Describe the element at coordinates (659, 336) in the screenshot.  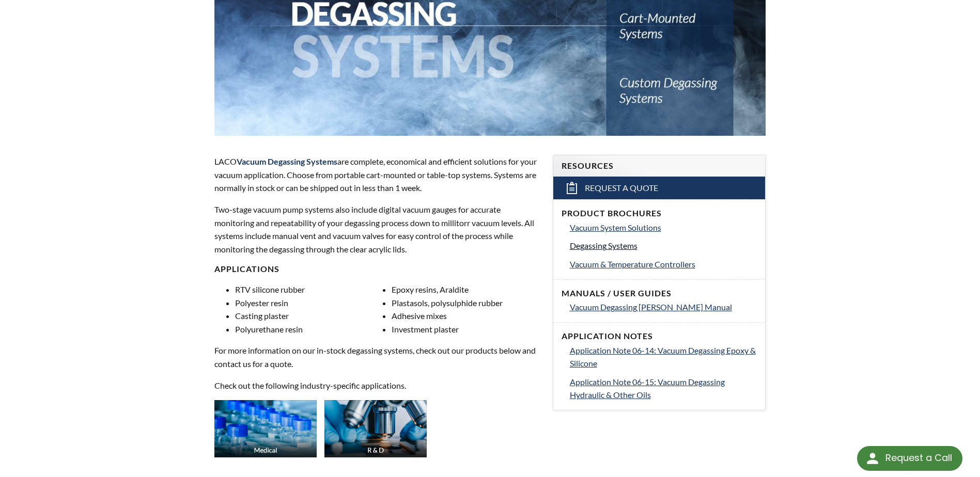
I see `h4: Application Notes` at that location.